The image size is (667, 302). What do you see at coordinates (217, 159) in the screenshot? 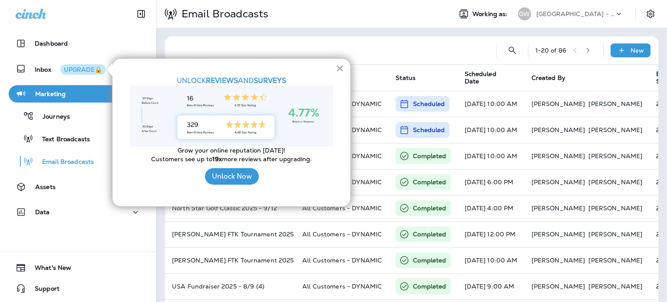
I see `strong: 19x` at bounding box center [217, 159].